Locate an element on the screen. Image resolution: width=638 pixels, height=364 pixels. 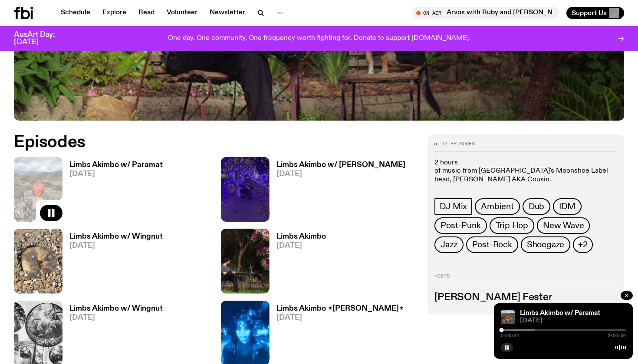
h3: Limbs Akimbo is located at coordinates (301, 236).